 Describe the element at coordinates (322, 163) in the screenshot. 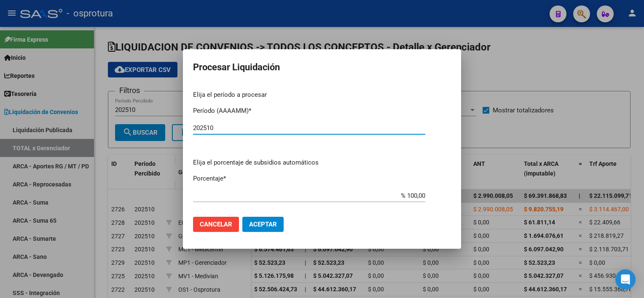

I see `p: Elija el porcentaje de subsidios automáticos` at that location.